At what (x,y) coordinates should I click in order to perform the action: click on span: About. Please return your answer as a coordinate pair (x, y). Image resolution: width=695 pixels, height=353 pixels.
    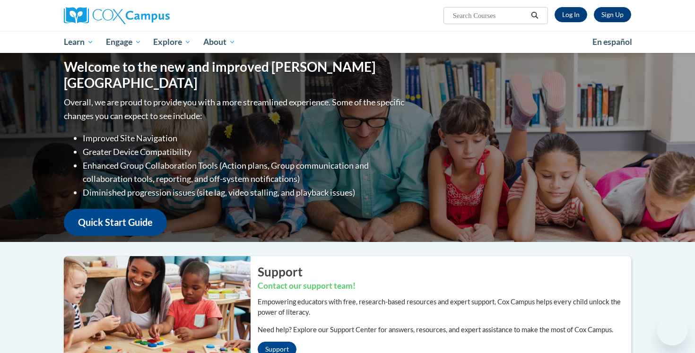
    Looking at the image, I should click on (219, 42).